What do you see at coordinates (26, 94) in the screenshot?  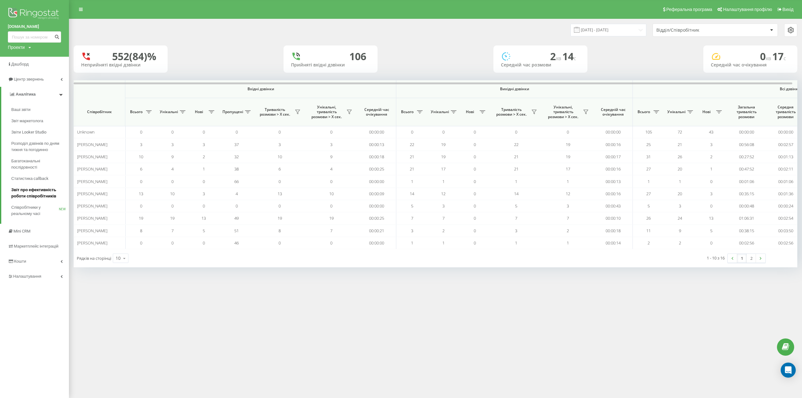 I see `span: Аналiтика` at bounding box center [26, 94].